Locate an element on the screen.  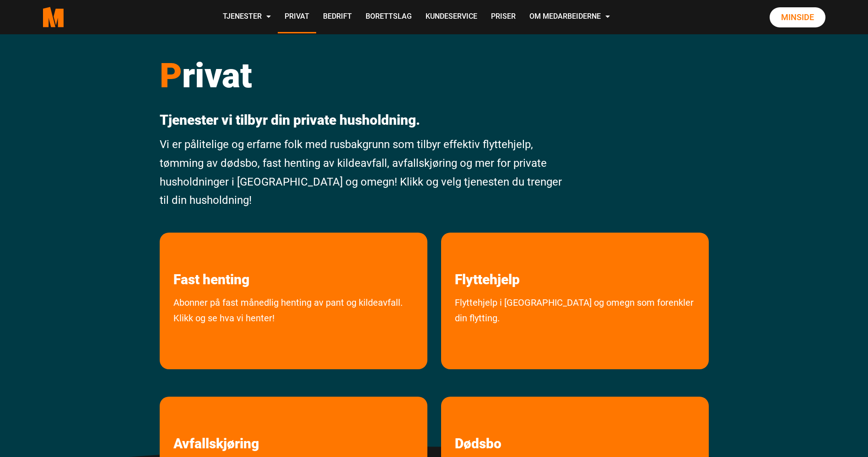
a: les mer om Avfallskjøring is located at coordinates (216, 424).